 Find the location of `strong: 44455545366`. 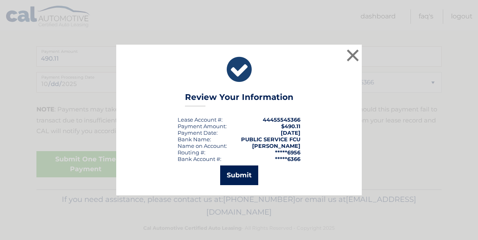

strong: 44455545366 is located at coordinates (282, 120).